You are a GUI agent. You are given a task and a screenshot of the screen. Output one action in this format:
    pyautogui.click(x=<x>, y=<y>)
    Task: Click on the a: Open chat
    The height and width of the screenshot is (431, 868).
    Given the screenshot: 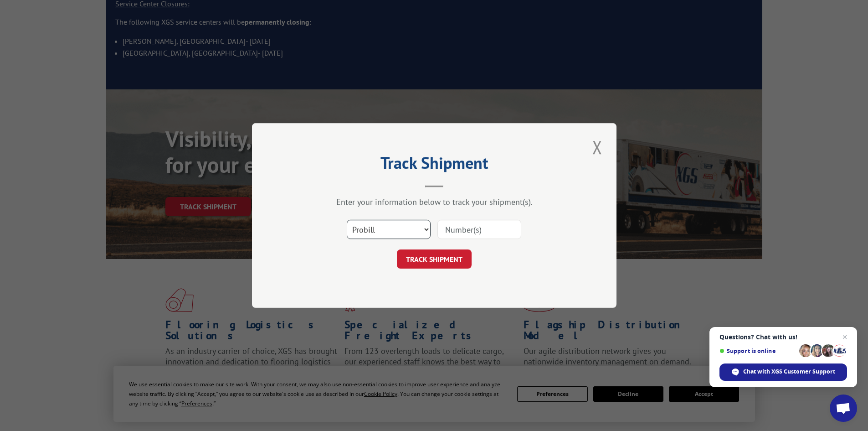 What is the action you would take?
    pyautogui.click(x=844, y=408)
    